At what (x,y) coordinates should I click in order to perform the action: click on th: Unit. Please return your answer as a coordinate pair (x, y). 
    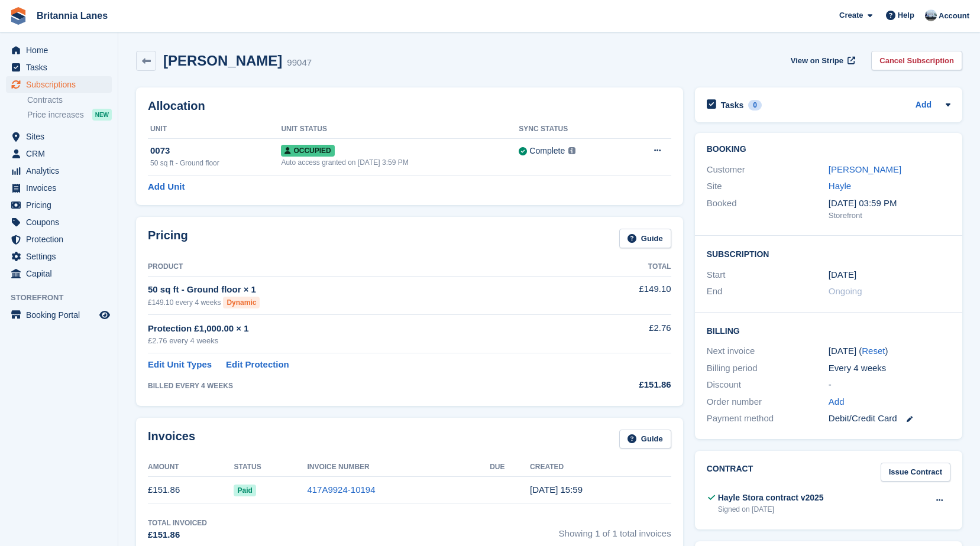
    Looking at the image, I should click on (214, 130).